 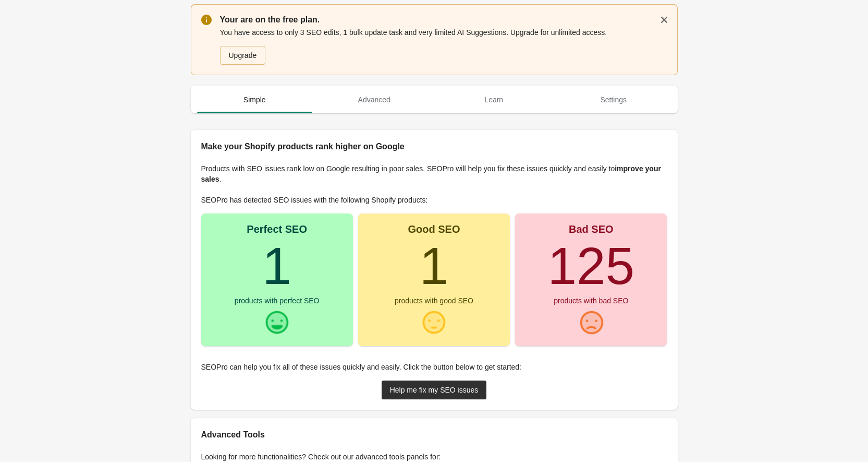 What do you see at coordinates (435, 367) in the screenshot?
I see `p: SEOPro can help you fix all of these issues quickly and easily. Click the button below to get sta...` at bounding box center [435, 367].